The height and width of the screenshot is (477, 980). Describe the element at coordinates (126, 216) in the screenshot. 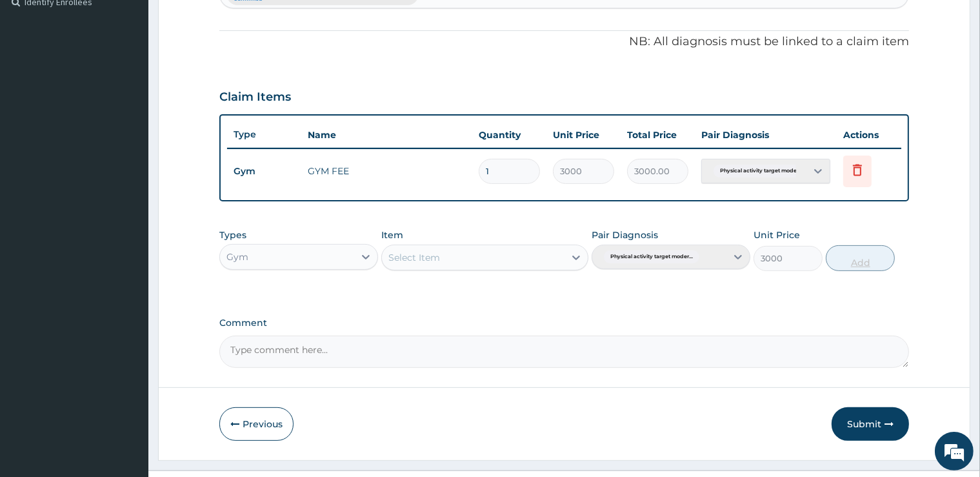

I see `span: We're online!` at that location.